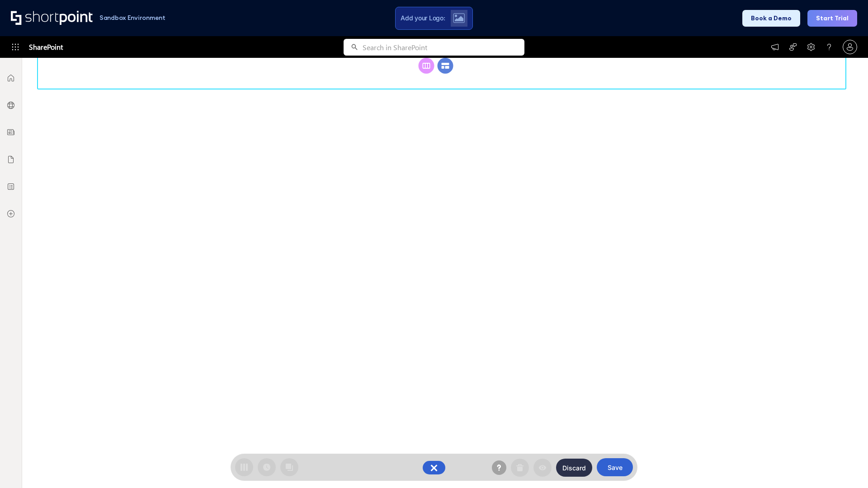 The height and width of the screenshot is (488, 868). What do you see at coordinates (832, 18) in the screenshot?
I see `button: Start Trial` at bounding box center [832, 18].